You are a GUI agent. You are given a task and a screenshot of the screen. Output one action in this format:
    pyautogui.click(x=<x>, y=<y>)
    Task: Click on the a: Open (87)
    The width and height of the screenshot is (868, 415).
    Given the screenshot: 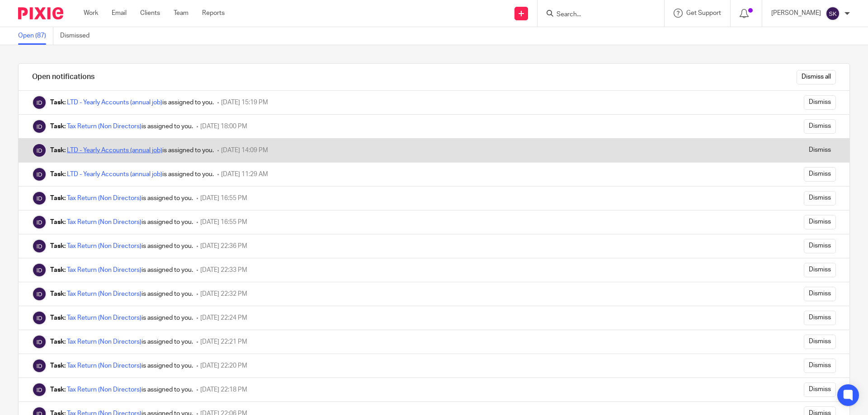 What is the action you would take?
    pyautogui.click(x=36, y=36)
    